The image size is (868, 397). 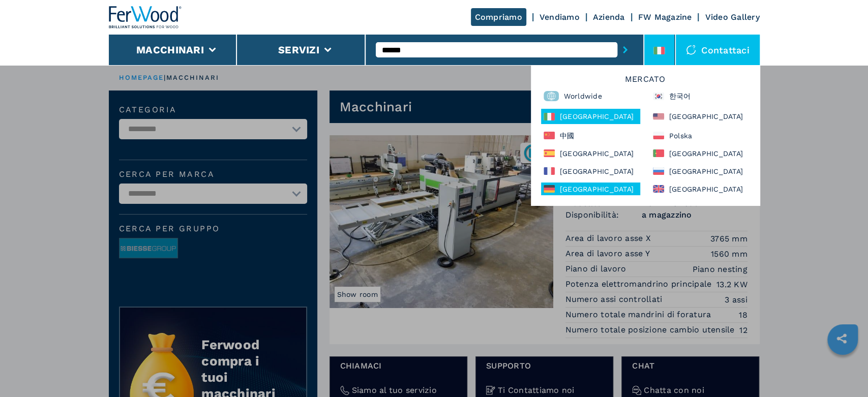 I want to click on div: Polska, so click(x=699, y=135).